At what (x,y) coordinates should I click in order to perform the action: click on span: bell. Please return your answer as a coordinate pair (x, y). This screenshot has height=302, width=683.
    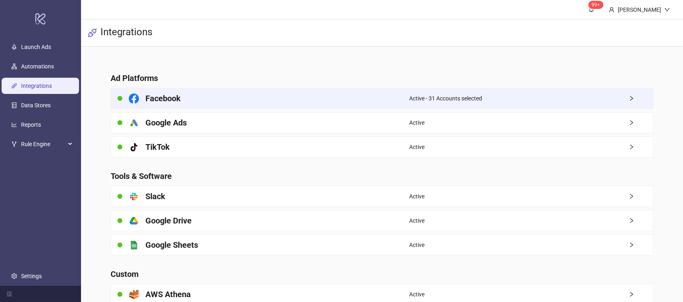
    Looking at the image, I should click on (591, 9).